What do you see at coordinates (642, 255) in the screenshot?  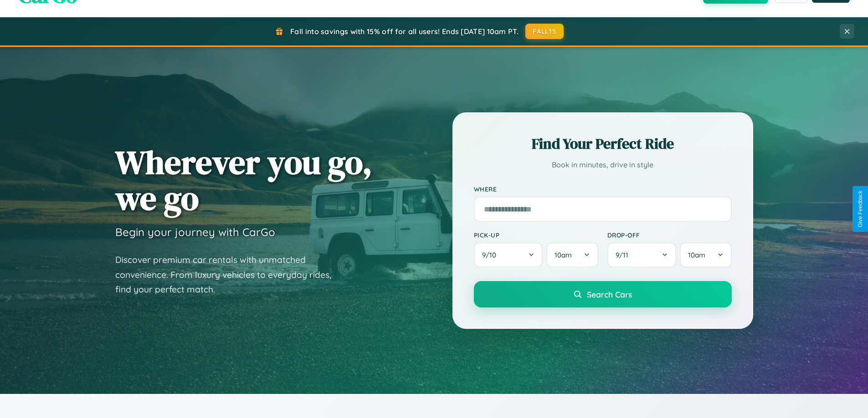 I see `button: 9/11` at bounding box center [642, 255].